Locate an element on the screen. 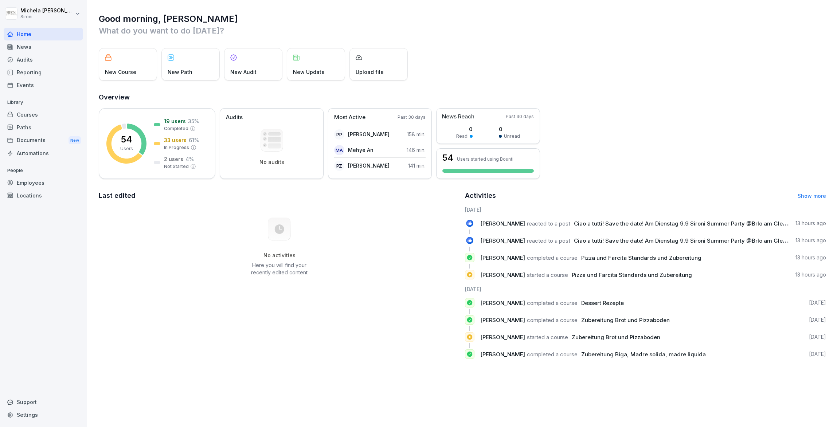  p: New Update is located at coordinates (309, 72).